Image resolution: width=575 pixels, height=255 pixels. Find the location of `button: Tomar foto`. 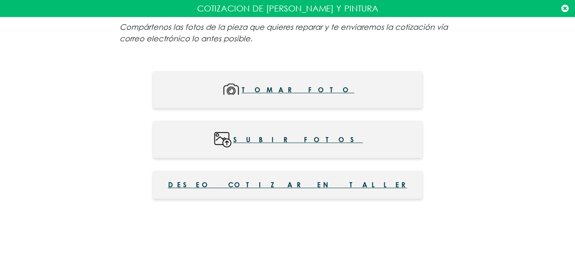

button: Tomar foto is located at coordinates (288, 89).